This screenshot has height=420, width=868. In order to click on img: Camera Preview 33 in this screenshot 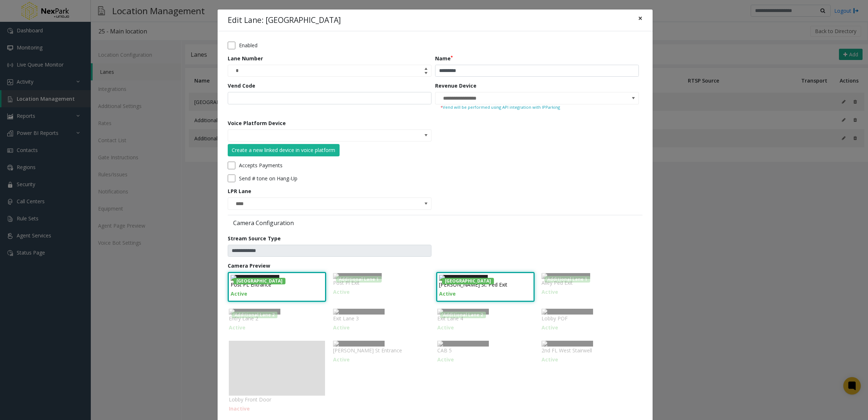, I will do `click(359, 312)`.